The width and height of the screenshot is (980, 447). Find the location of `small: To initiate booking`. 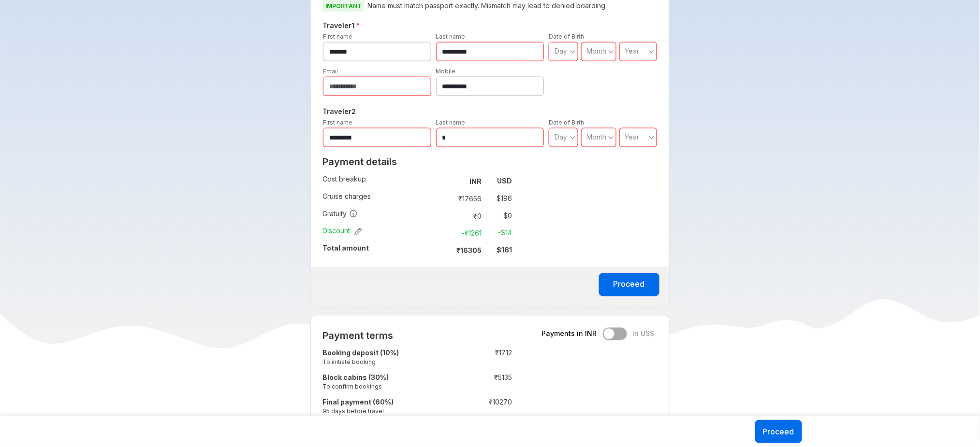

small: To initiate booking is located at coordinates (386, 362).